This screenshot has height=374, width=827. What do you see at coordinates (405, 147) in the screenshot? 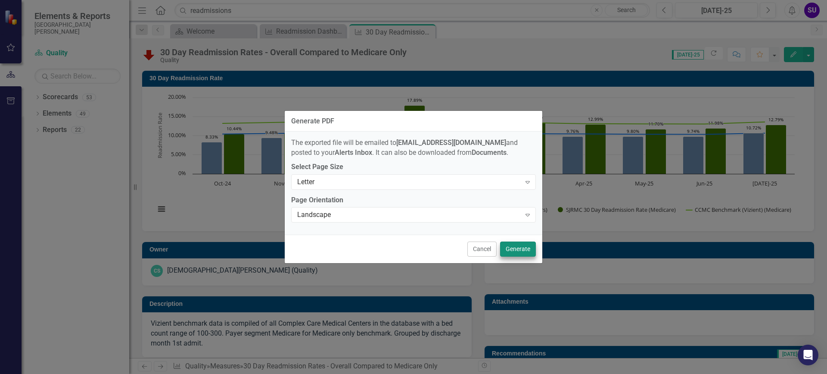
I see `span: The exported file will be emailed to and posted to your . It can also be downloaded from .` at bounding box center [405, 147].